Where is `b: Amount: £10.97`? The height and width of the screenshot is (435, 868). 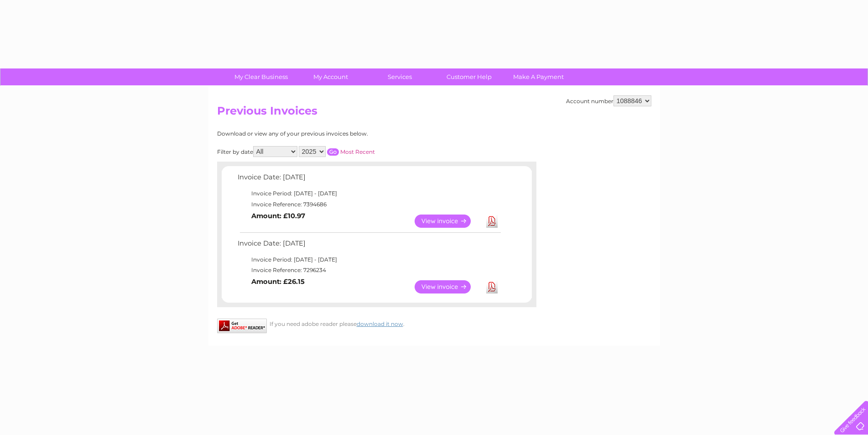
b: Amount: £10.97 is located at coordinates (278, 216).